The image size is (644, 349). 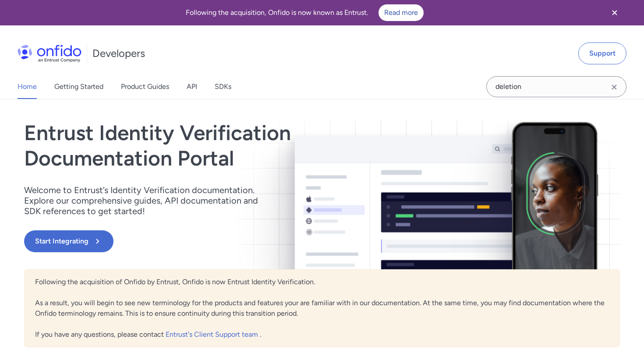 I want to click on div: Following the acquisition of Onfido by Entrust, Onfido is now Entrust Identity Verification. As a..., so click(x=322, y=309).